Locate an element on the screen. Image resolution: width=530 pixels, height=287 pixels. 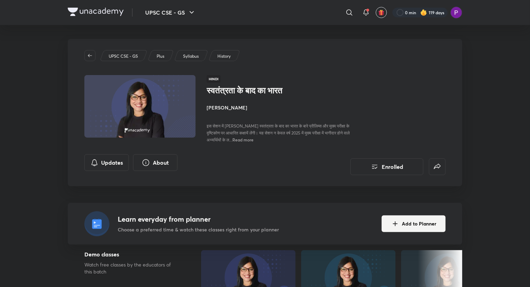
h5: Demo classes is located at coordinates (132, 254).